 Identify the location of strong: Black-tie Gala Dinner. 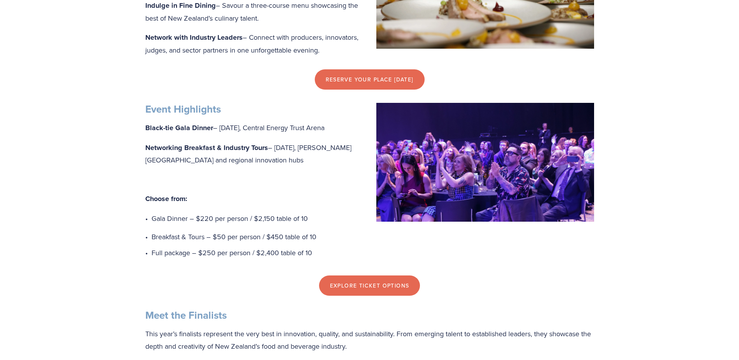
(179, 128).